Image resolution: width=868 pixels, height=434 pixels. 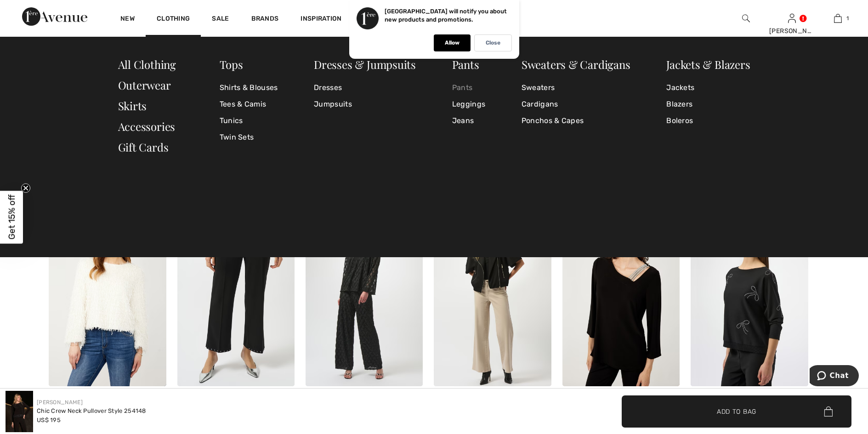 I want to click on a: Sweaters, so click(x=576, y=87).